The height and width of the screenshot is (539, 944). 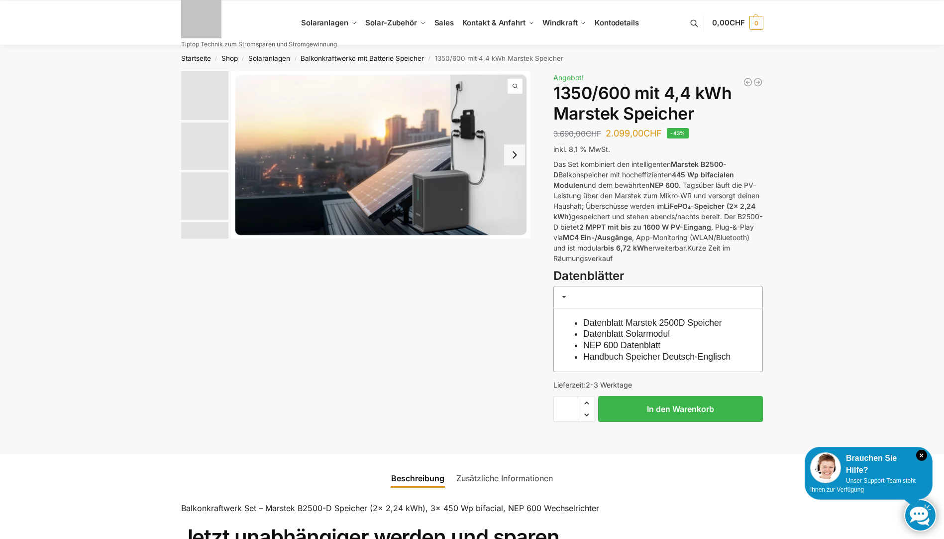 I want to click on a: Steckerkraftwerk mit 8 KW Speicher und 8 Solarmodulen mit 3600 Watt, so click(x=748, y=82).